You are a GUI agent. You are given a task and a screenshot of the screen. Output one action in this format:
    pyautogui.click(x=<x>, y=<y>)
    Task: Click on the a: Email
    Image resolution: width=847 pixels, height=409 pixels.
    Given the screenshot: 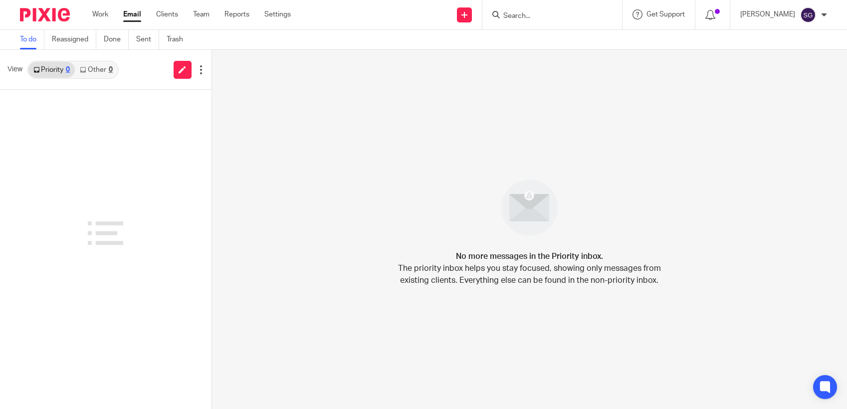 What is the action you would take?
    pyautogui.click(x=132, y=14)
    